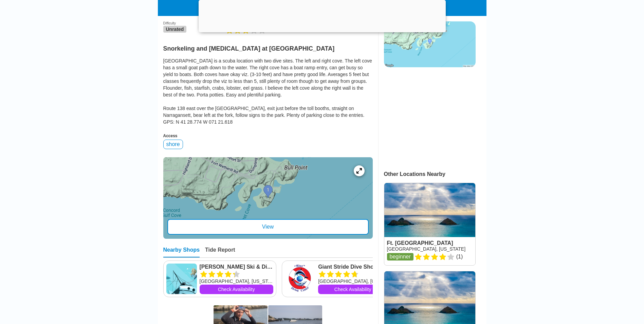 This screenshot has width=644, height=324. I want to click on div: shore, so click(173, 144).